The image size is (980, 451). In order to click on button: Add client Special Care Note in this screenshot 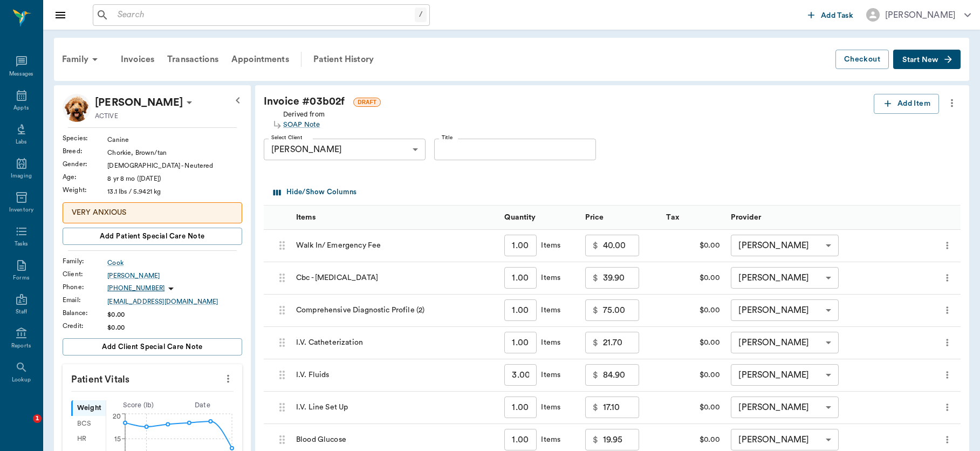, I will do `click(152, 347)`.